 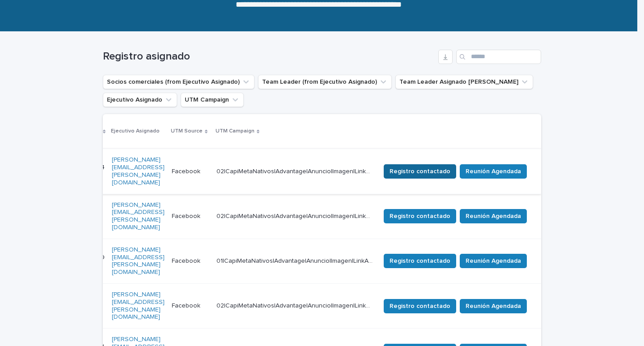 What do you see at coordinates (498, 57) in the screenshot?
I see `input: Search` at bounding box center [498, 57].